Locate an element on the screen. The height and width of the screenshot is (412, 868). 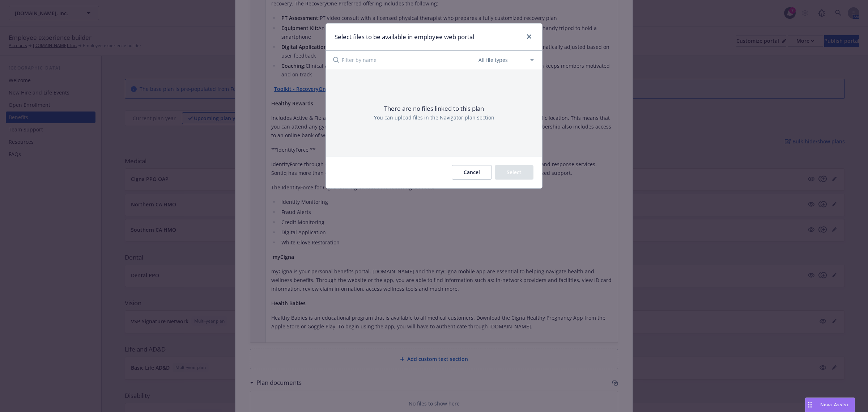
a: close is located at coordinates (529, 37).